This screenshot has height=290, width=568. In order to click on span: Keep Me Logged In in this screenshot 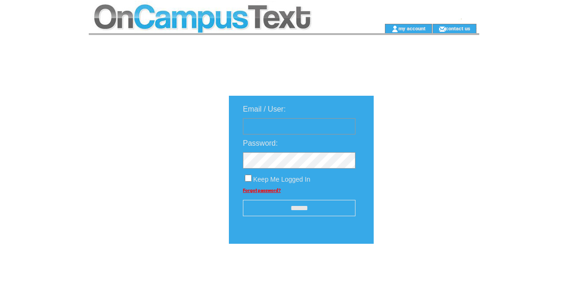, I will do `click(282, 179)`.